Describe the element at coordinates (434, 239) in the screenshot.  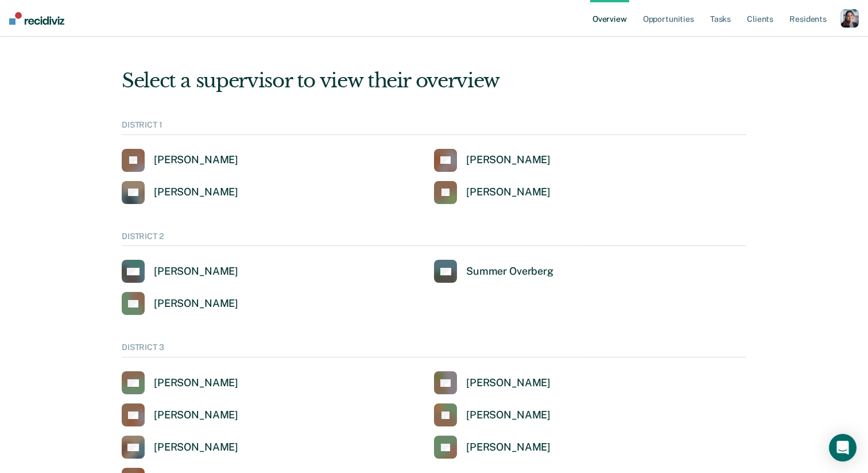
I see `div: DISTRICT 2` at that location.